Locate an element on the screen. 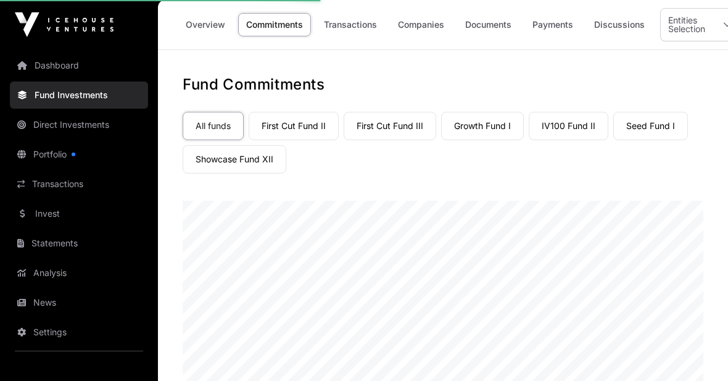  a: Growth Fund I is located at coordinates (482, 126).